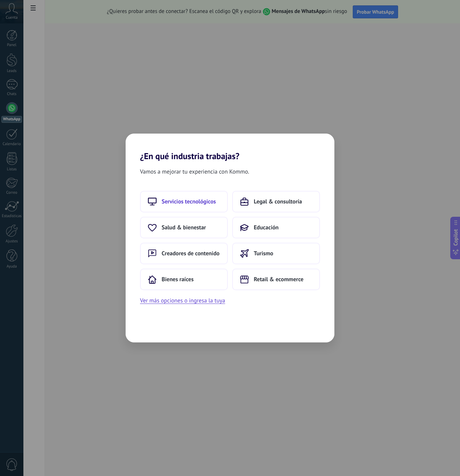  Describe the element at coordinates (189, 202) in the screenshot. I see `span: Servicios tecnológicos` at that location.